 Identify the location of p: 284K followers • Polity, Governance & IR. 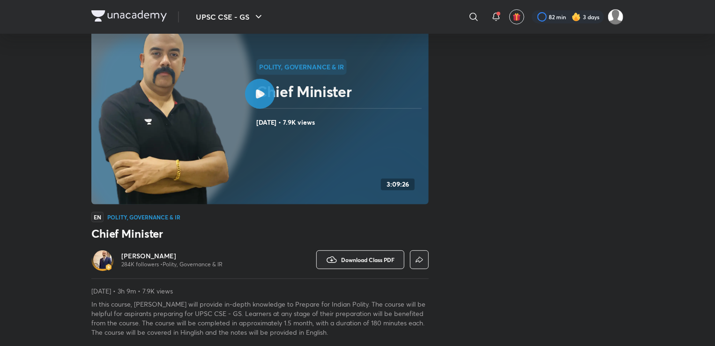
(172, 264).